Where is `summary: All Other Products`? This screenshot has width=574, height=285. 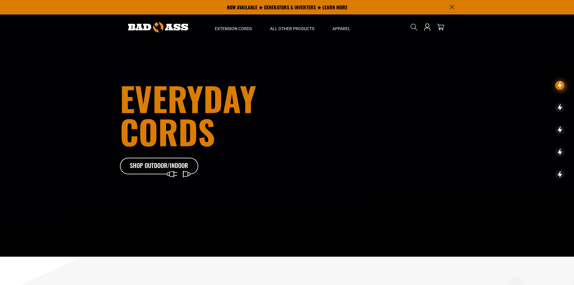
summary: All Other Products is located at coordinates (292, 27).